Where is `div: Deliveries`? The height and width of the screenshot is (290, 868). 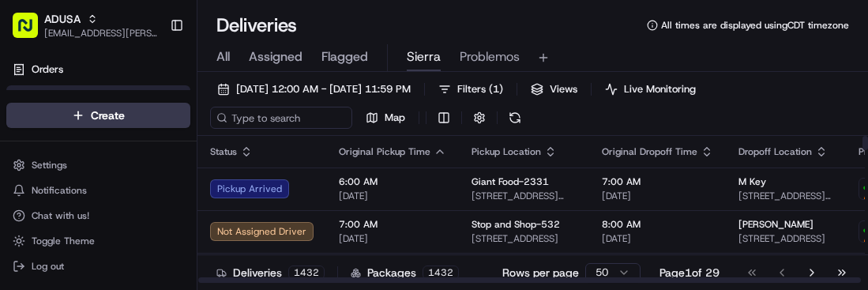
div: Deliveries is located at coordinates (270, 273).